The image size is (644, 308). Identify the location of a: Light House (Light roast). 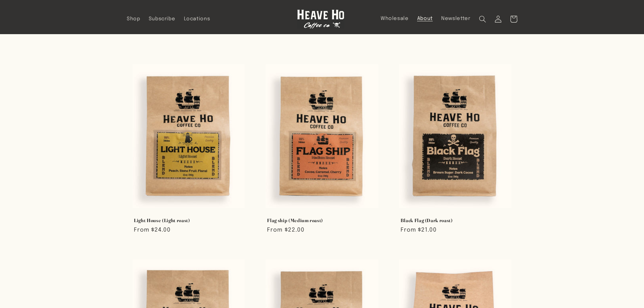
(188, 221).